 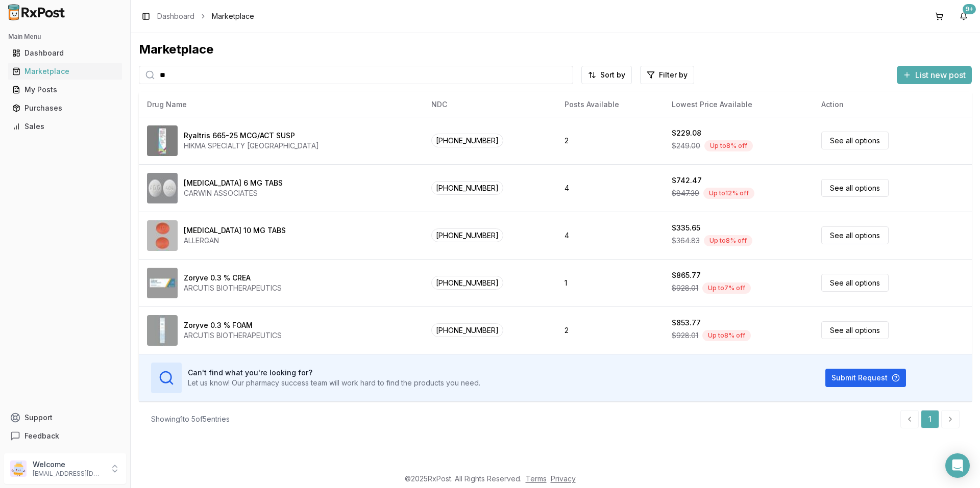 What do you see at coordinates (686, 276) in the screenshot?
I see `div: $865.77` at bounding box center [686, 276].